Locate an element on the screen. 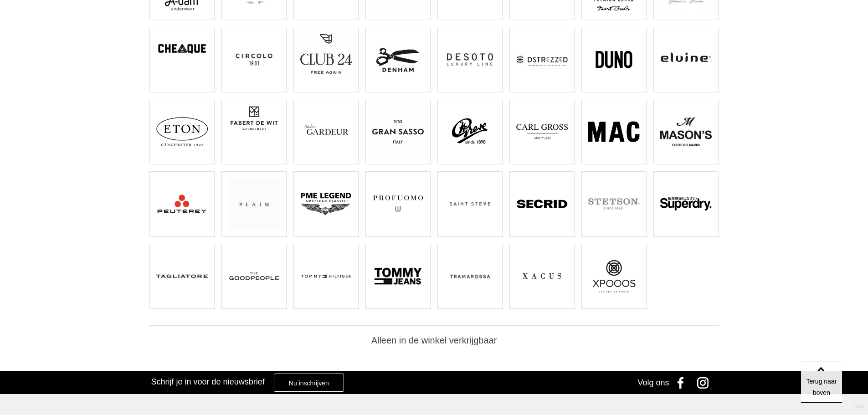  img: FABERT DE WIT is located at coordinates (254, 118).